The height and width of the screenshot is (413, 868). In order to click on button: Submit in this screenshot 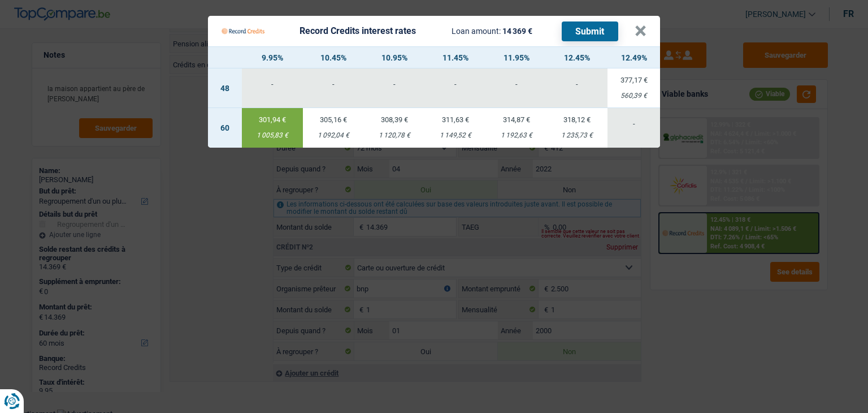, I will do `click(590, 31)`.